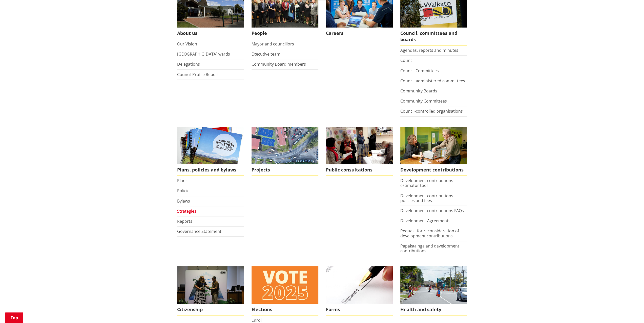 The image size is (644, 323). What do you see at coordinates (359, 33) in the screenshot?
I see `span: Careers` at bounding box center [359, 33].